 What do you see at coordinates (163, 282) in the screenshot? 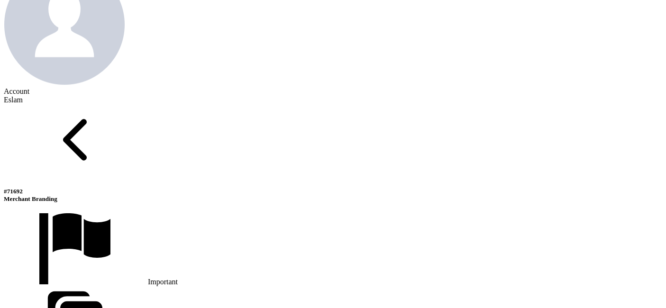
I see `span: Important` at bounding box center [163, 282].